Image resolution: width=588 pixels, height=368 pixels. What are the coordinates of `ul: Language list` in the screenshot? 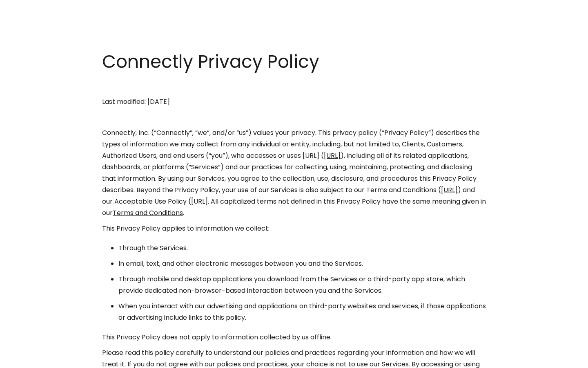 It's located at (33, 360).